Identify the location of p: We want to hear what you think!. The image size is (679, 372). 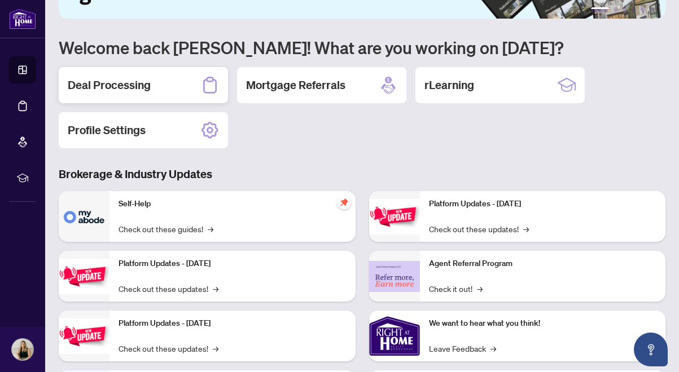
(543, 324).